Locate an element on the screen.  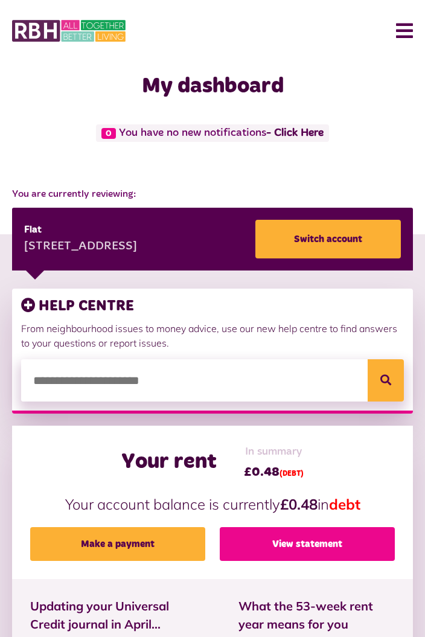
span: You are currently reviewing: is located at coordinates (213, 195).